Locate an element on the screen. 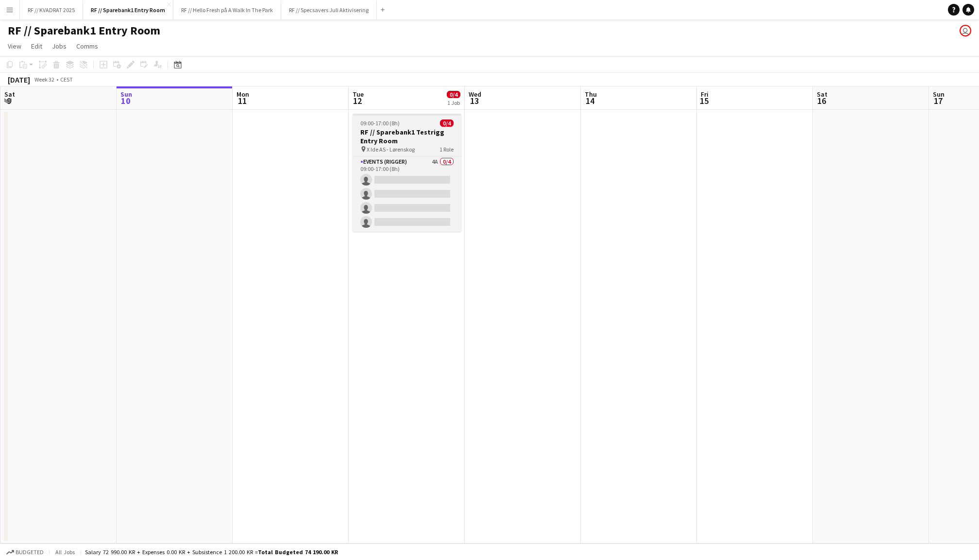  span: 09:00-17:00 (8h) is located at coordinates (380, 123).